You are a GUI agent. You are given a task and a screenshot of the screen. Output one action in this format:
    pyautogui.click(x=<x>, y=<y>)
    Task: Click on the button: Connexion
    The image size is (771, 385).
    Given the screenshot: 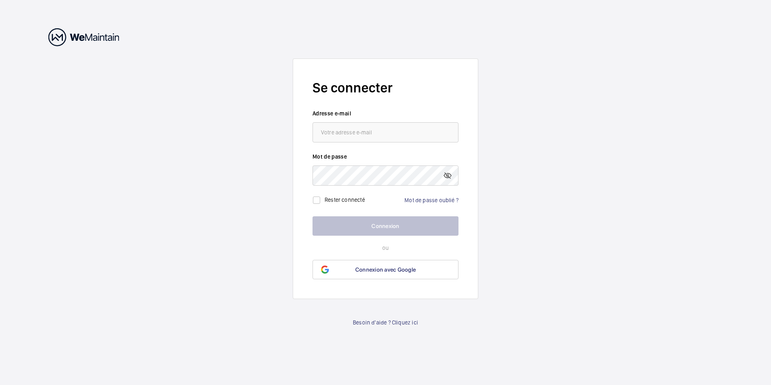 What is the action you would take?
    pyautogui.click(x=386, y=226)
    